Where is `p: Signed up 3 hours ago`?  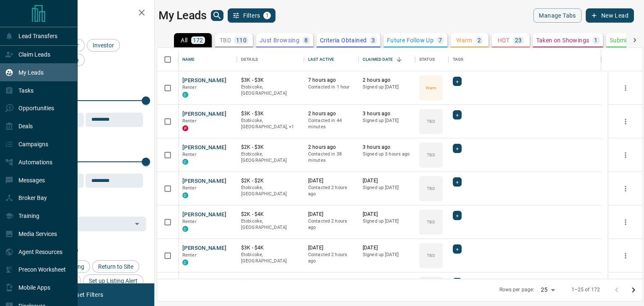
p: Signed up 3 hours ago is located at coordinates (387, 154).